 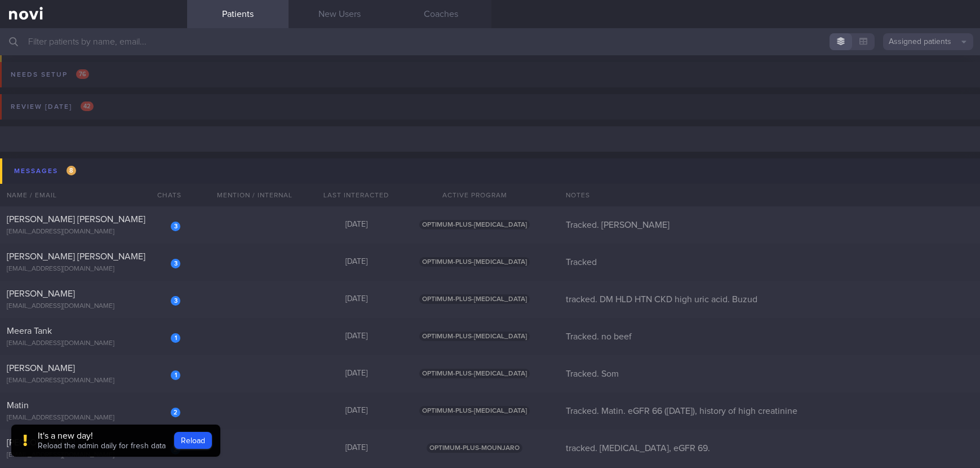 I want to click on div: Chats, so click(x=164, y=195).